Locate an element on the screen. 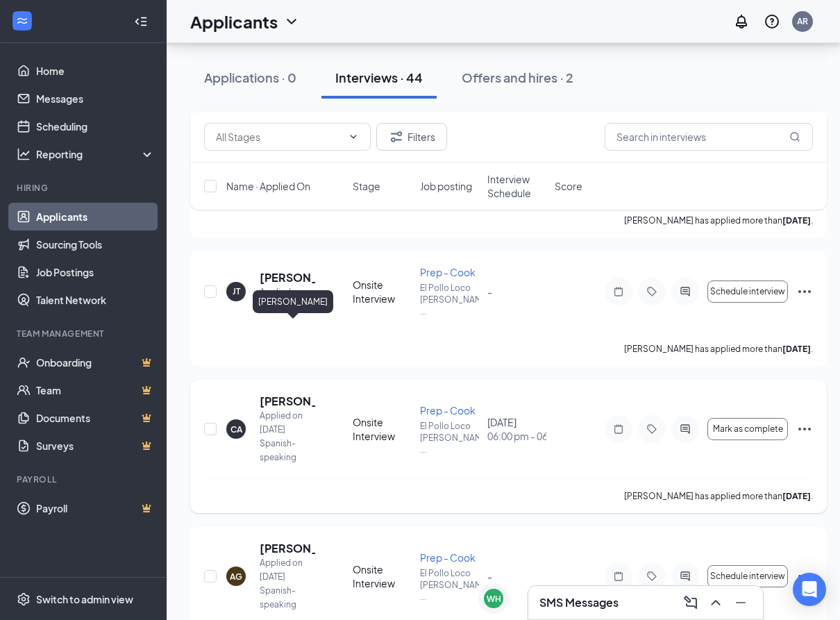  div: Hiring is located at coordinates (84, 188).